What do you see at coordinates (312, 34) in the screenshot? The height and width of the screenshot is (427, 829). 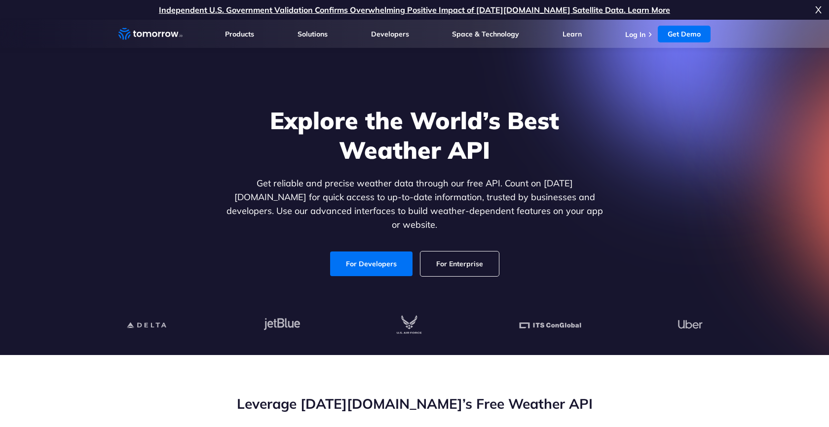 I see `a: Solutions` at bounding box center [312, 34].